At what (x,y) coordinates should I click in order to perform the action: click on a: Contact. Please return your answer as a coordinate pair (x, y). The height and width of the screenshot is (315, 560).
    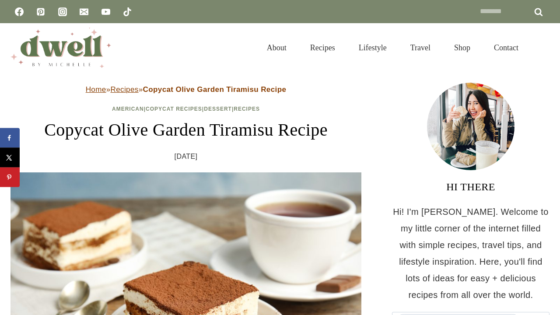
    Looking at the image, I should click on (506, 48).